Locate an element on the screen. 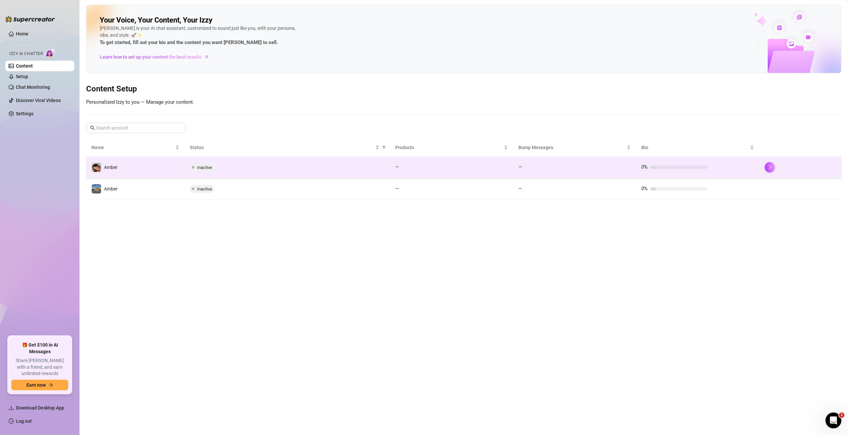 This screenshot has height=435, width=848. span: Bump Messages is located at coordinates (572, 147).